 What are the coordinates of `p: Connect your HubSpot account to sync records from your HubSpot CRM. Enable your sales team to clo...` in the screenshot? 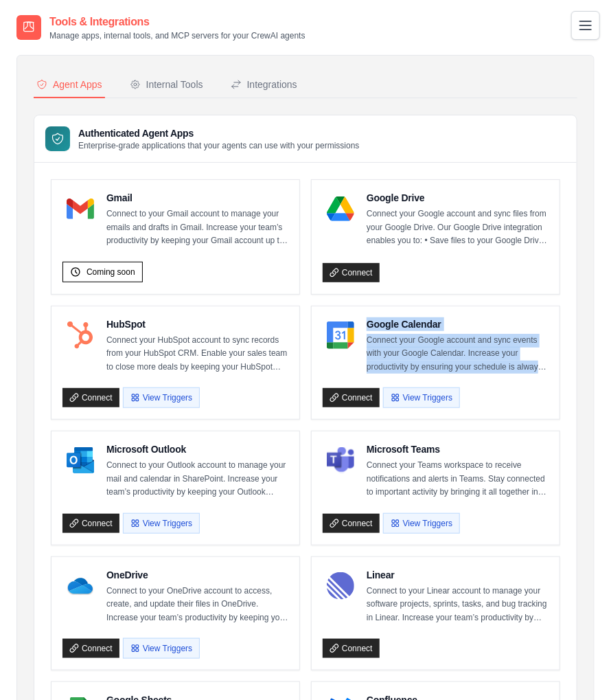 It's located at (197, 354).